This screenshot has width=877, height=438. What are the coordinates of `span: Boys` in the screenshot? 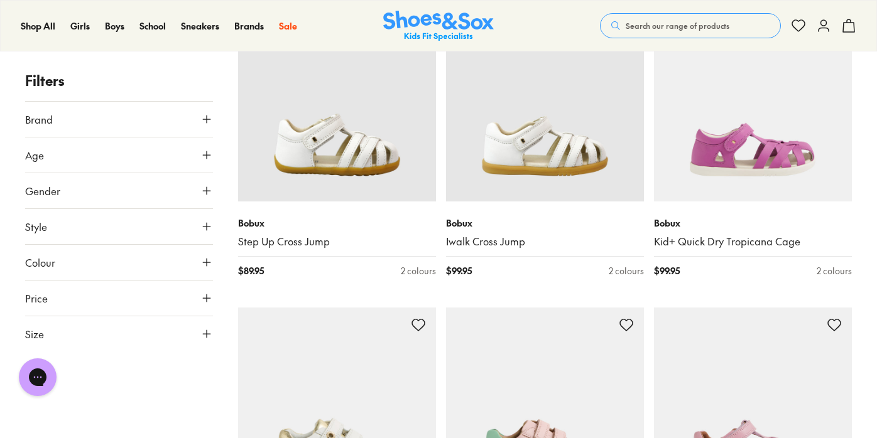 It's located at (114, 26).